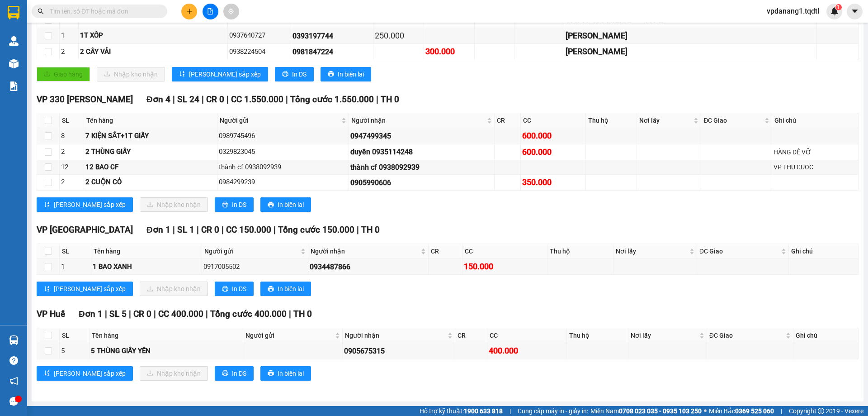  Describe the element at coordinates (316, 230) in the screenshot. I see `span: Tổng cước 150.000` at that location.